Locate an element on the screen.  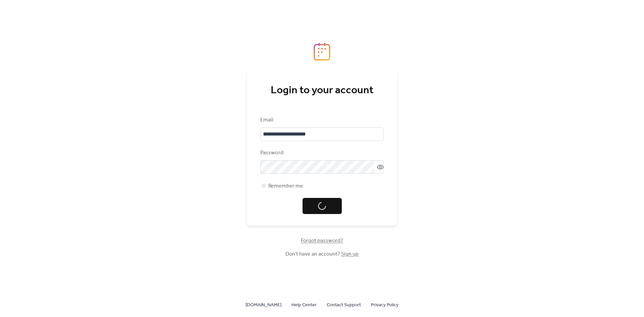
a: Privacy Policy is located at coordinates (385, 304).